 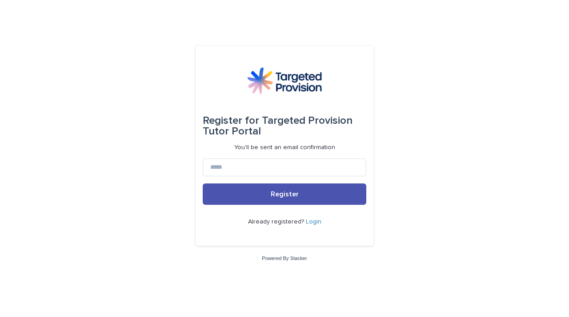 What do you see at coordinates (284, 258) in the screenshot?
I see `a: Powered By Stacker` at bounding box center [284, 258].